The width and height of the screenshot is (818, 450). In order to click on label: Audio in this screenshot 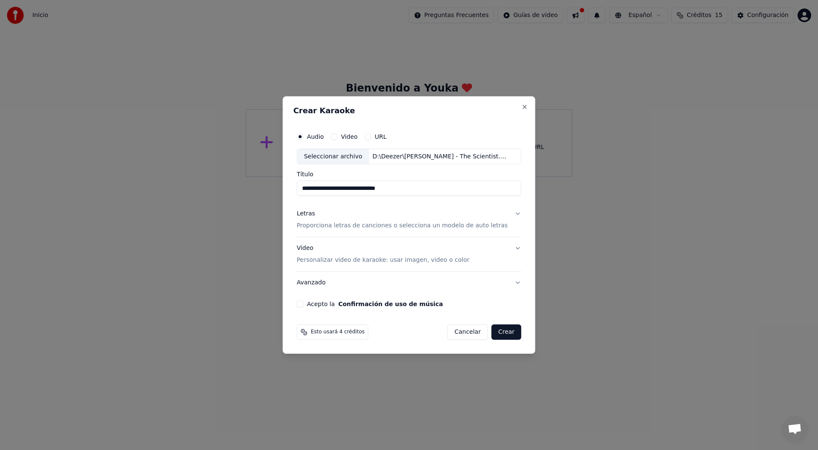, I will do `click(315, 137)`.